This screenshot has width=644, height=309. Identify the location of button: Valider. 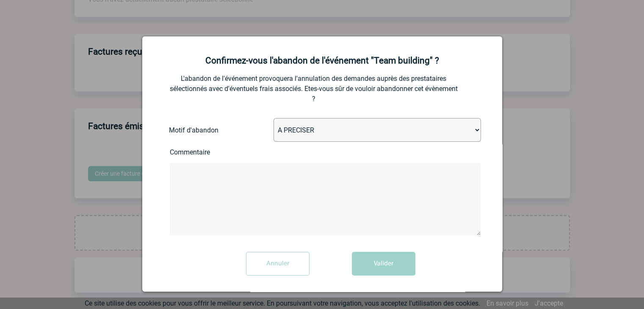
(383, 264).